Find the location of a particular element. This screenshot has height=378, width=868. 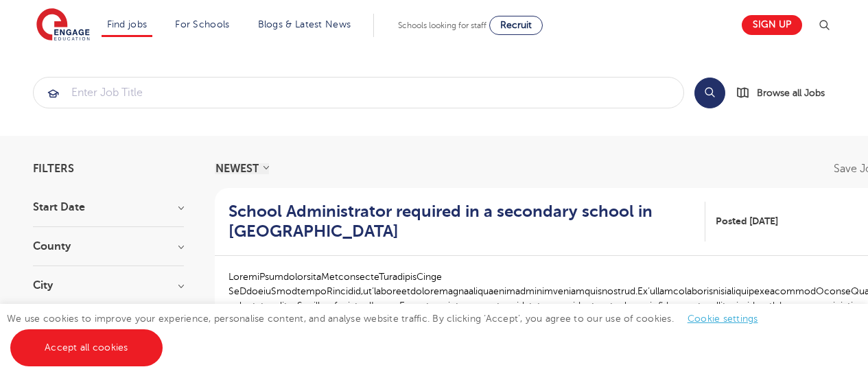

a: Accept all cookies is located at coordinates (87, 347).